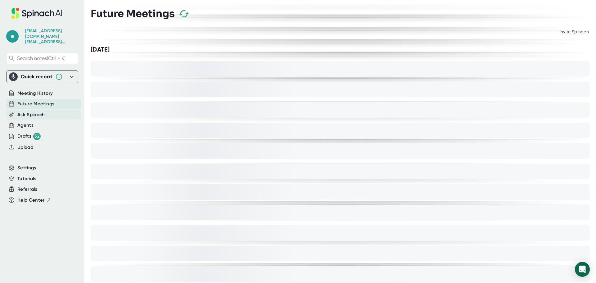 This screenshot has height=283, width=596. What do you see at coordinates (133, 14) in the screenshot?
I see `h3: Future Meetings` at bounding box center [133, 14].